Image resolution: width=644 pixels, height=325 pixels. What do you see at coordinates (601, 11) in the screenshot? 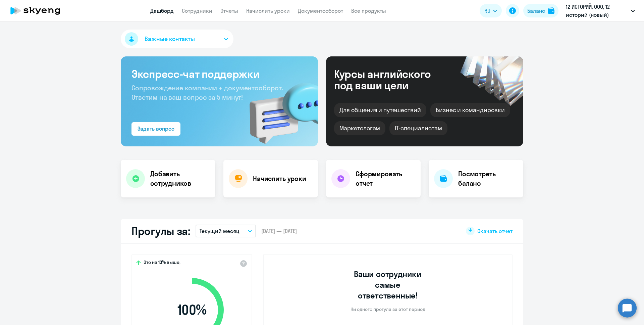
I see `button: 12 ИСТОРИЙ, ООО, 12 историй (новый)` at bounding box center [601, 11].